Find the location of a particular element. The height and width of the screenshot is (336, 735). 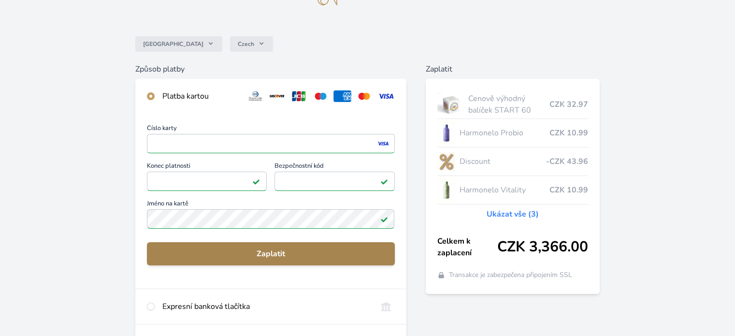

img: maestro.svg is located at coordinates (320, 96).